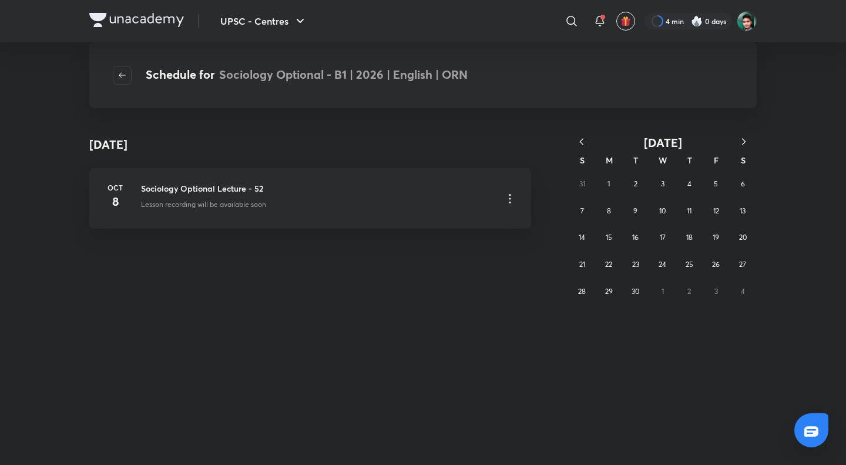  I want to click on abbr: September 1, 2025, so click(609, 183).